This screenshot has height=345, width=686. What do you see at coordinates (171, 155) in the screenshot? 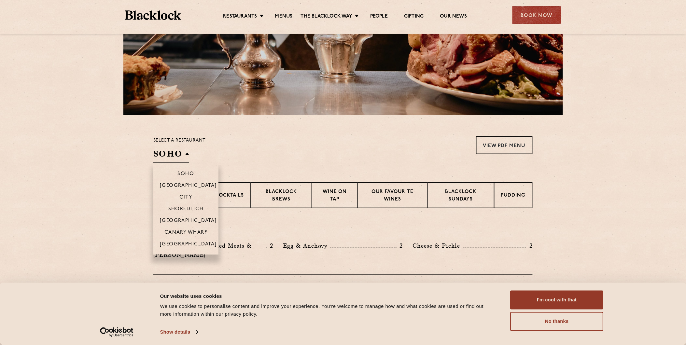
I see `h2: SOHO` at bounding box center [171, 155].